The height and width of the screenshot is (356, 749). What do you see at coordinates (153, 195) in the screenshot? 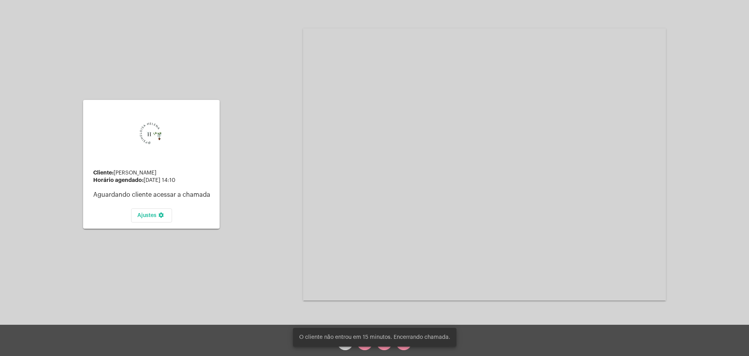
I see `p: Aguardando cliente acessar a chamada` at bounding box center [153, 195].